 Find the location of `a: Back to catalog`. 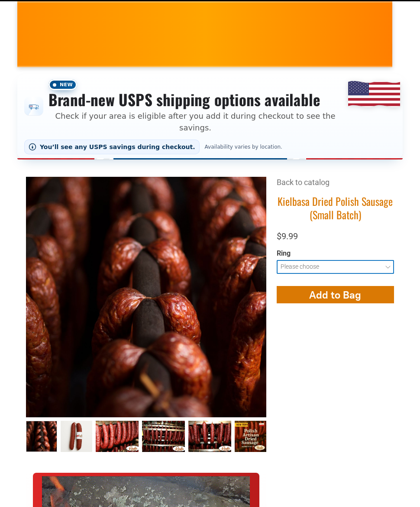

a: Back to catalog is located at coordinates (303, 182).